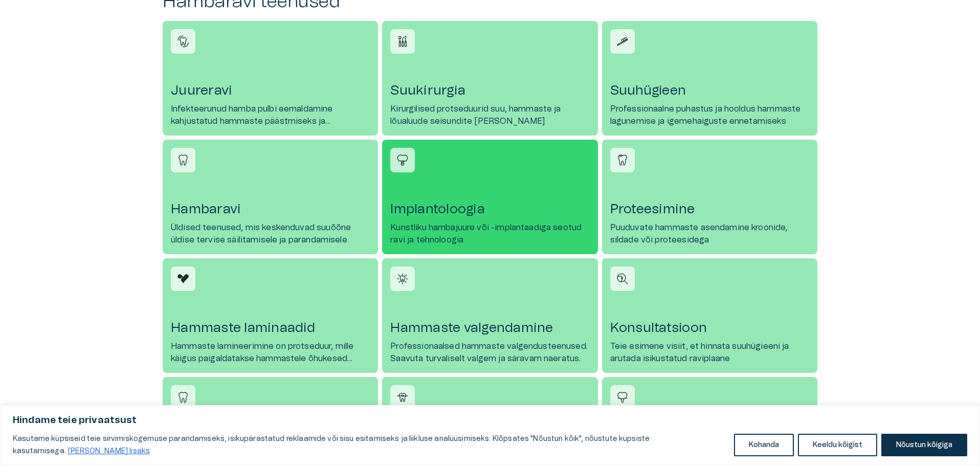 Image resolution: width=980 pixels, height=466 pixels. What do you see at coordinates (369, 445) in the screenshot?
I see `p: Kasutame küpsiseid teie sirvimiskogemuse parandamiseks, isikupärastatud reklaamide või sisu esita...` at bounding box center [369, 445].